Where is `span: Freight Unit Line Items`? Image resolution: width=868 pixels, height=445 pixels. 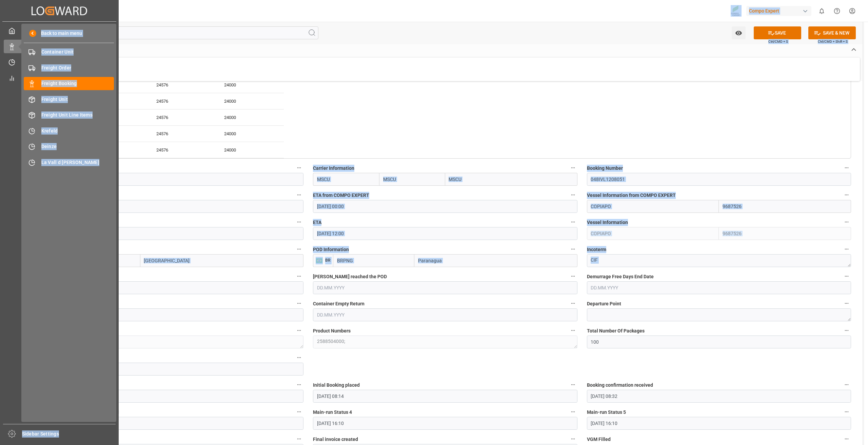 span: Freight Unit Line Items is located at coordinates (78, 115).